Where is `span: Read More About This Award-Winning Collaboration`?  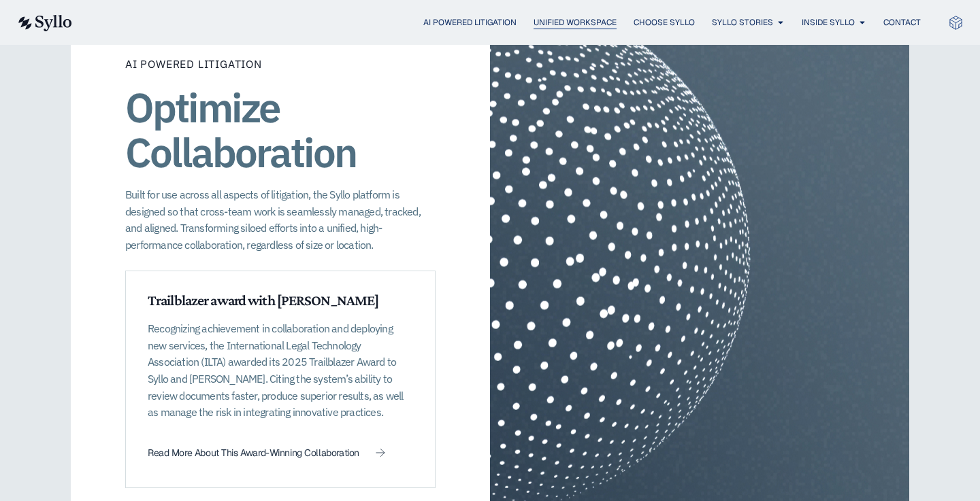 span: Read More About This Award-Winning Collaboration is located at coordinates (253, 453).